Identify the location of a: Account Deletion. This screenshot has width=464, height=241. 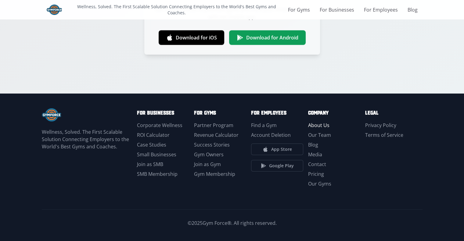
(271, 135).